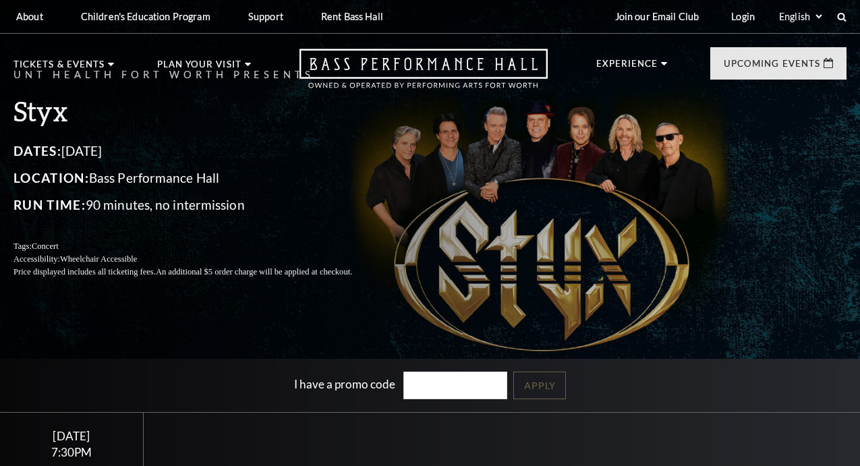 The width and height of the screenshot is (860, 466). I want to click on p: Children's Education Program, so click(146, 16).